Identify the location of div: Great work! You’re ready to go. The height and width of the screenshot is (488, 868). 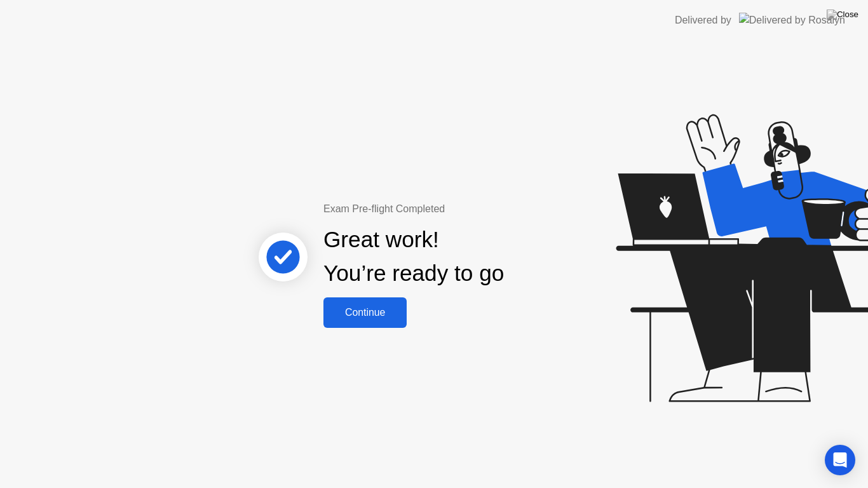
(414, 257).